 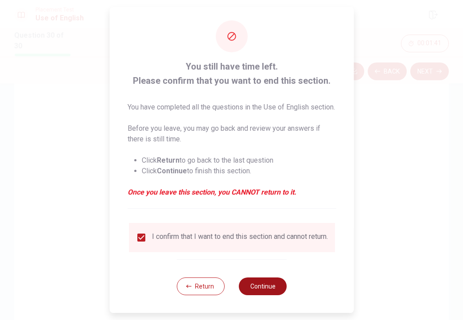 What do you see at coordinates (231, 134) in the screenshot?
I see `p: Before you leave, you may go back and review your answers if there is still time.` at bounding box center [231, 134].